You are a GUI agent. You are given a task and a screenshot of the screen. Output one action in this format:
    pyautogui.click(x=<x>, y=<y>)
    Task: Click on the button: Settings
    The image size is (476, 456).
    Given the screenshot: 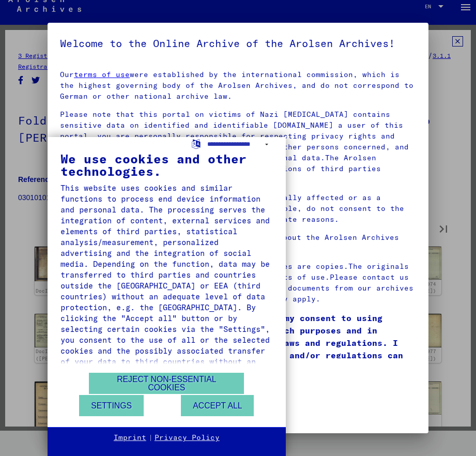 What is the action you would take?
    pyautogui.click(x=111, y=405)
    